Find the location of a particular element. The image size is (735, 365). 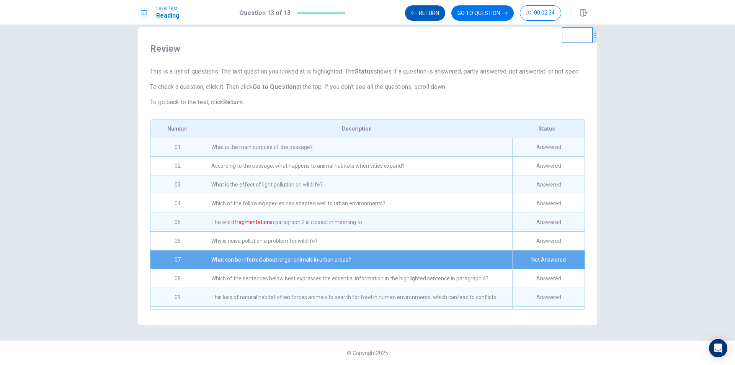

div: Why is noise pollution a problem for wildlife? is located at coordinates (358, 241).